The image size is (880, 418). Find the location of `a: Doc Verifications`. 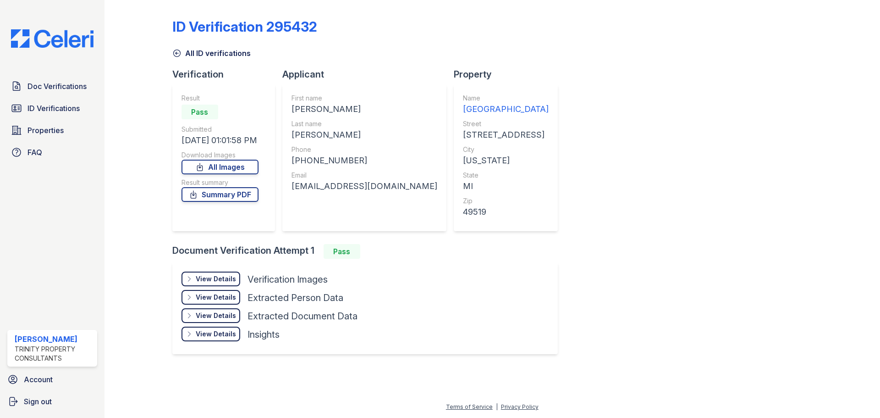

a: Doc Verifications is located at coordinates (52, 86).